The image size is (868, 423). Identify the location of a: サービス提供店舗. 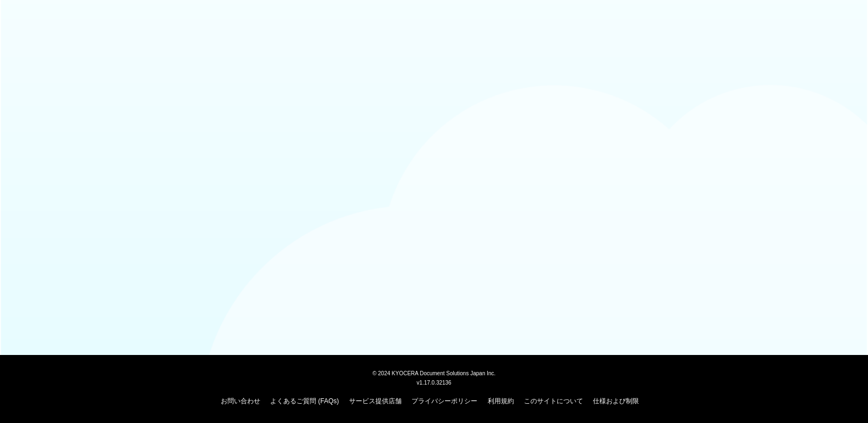
(376, 402).